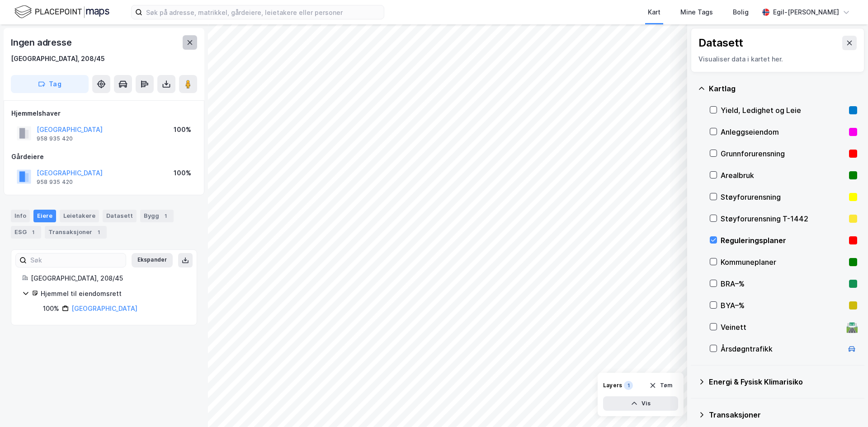 The image size is (868, 427). Describe the element at coordinates (157, 216) in the screenshot. I see `div: Bygg` at that location.